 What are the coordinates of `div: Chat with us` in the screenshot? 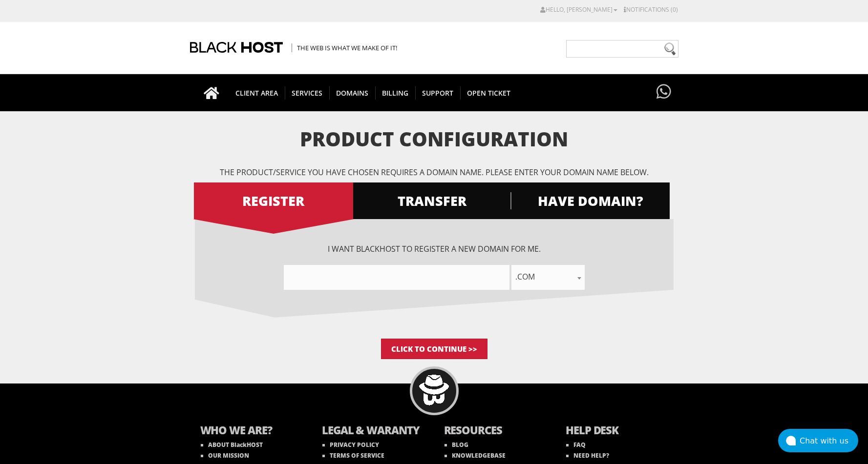 It's located at (829, 441).